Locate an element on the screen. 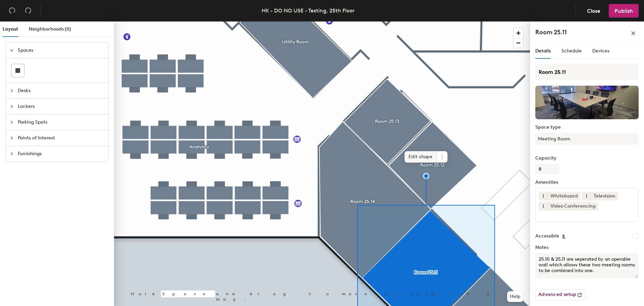  span: Neighborhoods (0) is located at coordinates (50, 29).